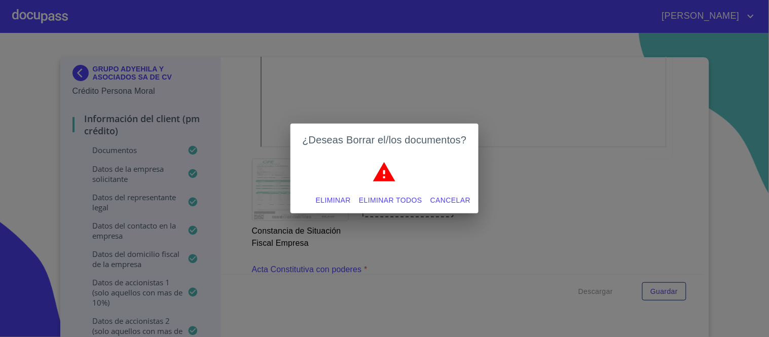 The width and height of the screenshot is (769, 337). What do you see at coordinates (333, 200) in the screenshot?
I see `button: Eliminar` at bounding box center [333, 200].